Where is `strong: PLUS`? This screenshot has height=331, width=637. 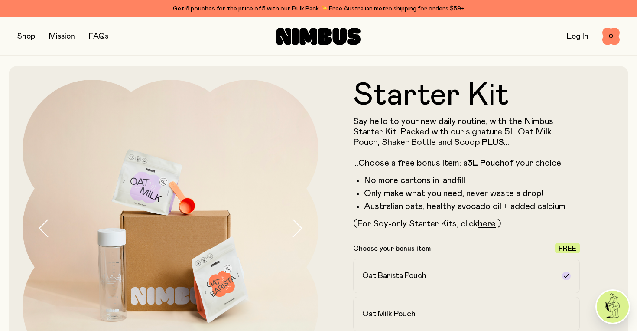 strong: PLUS is located at coordinates (493, 142).